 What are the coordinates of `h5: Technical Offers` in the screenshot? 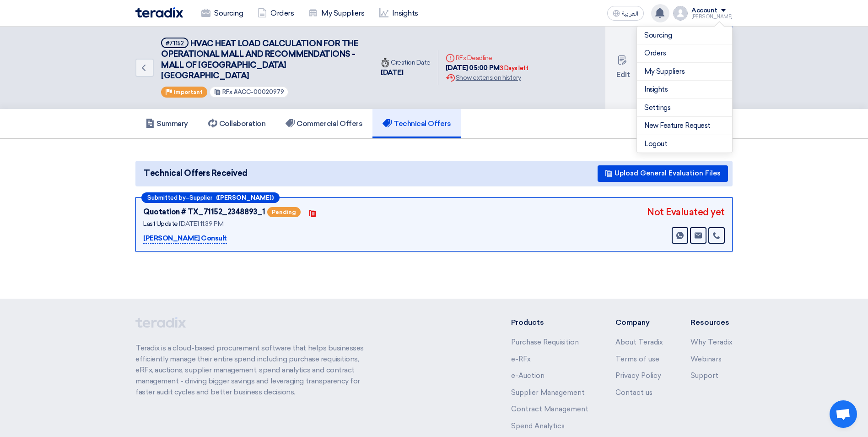 It's located at (416, 124).